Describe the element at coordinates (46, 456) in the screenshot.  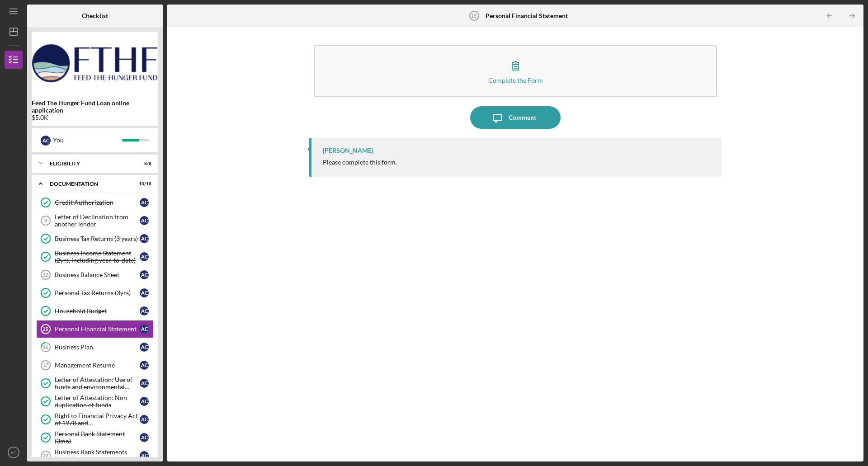
I see `tspan: 22` at that location.